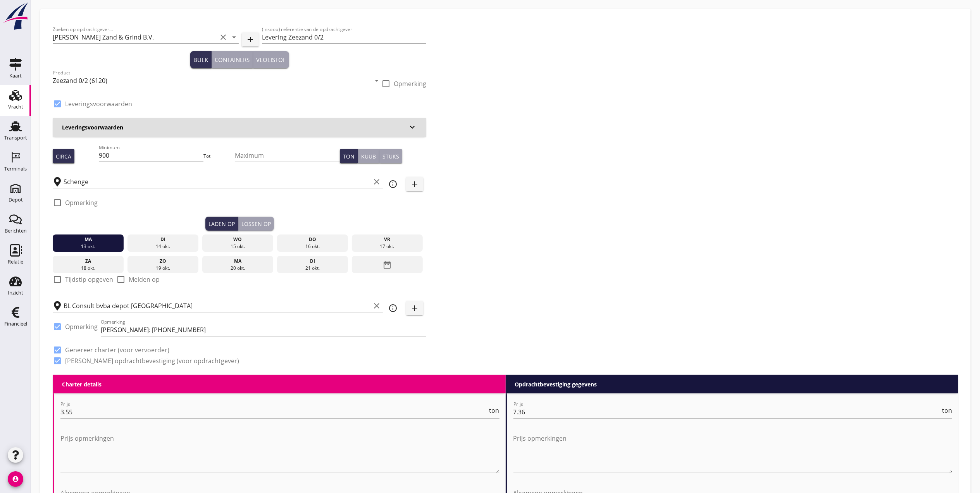 The height and width of the screenshot is (493, 980). I want to click on button: Lossen op, so click(256, 223).